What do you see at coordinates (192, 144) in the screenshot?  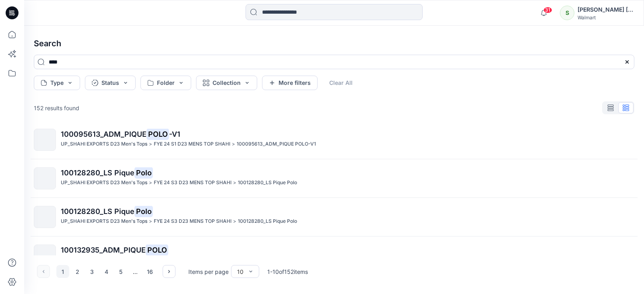 I see `p: FYE 24 S1 D23 MENS TOP SHAHI` at bounding box center [192, 144].